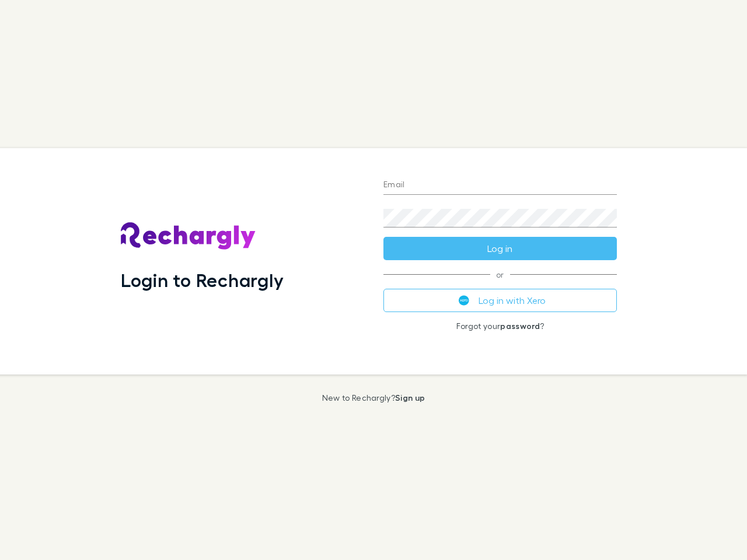  What do you see at coordinates (500, 274) in the screenshot?
I see `span: or` at bounding box center [500, 274].